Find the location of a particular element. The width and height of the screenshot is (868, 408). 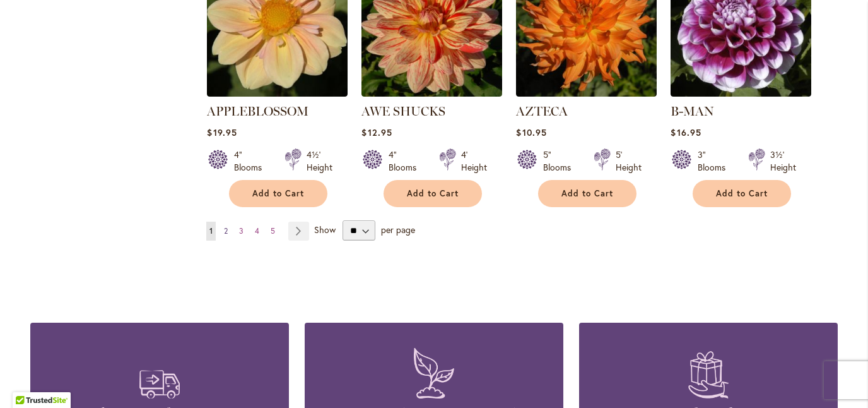

span: $12.95 is located at coordinates (376, 132).